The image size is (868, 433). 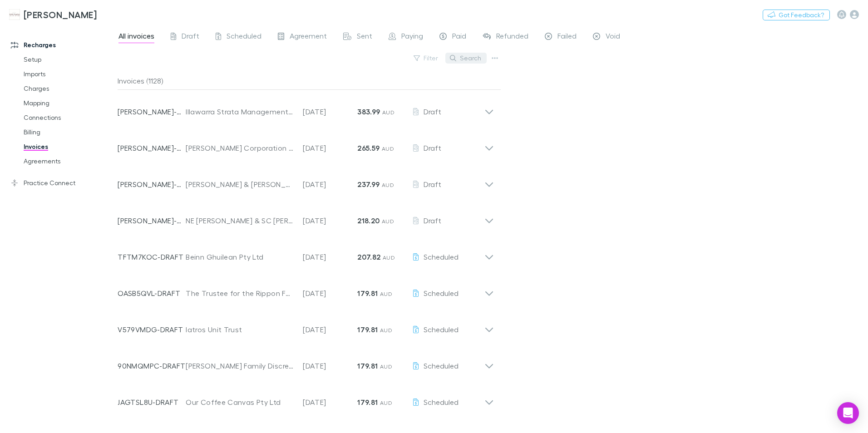 What do you see at coordinates (152, 330) in the screenshot?
I see `p: V579VMDG-DRAFT` at bounding box center [152, 330].